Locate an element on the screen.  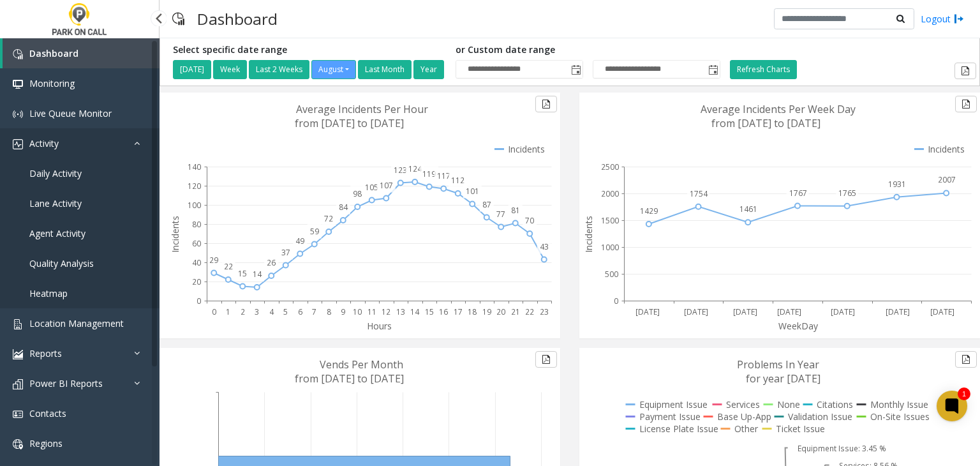
text: Hours is located at coordinates (379, 326).